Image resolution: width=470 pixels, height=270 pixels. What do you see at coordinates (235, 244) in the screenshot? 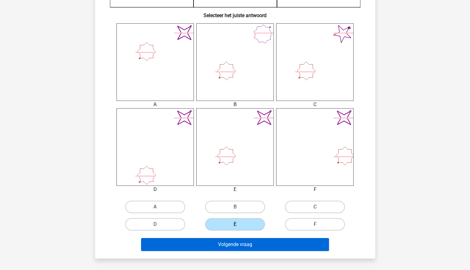
I see `button: Volgende vraag` at bounding box center [235, 244].